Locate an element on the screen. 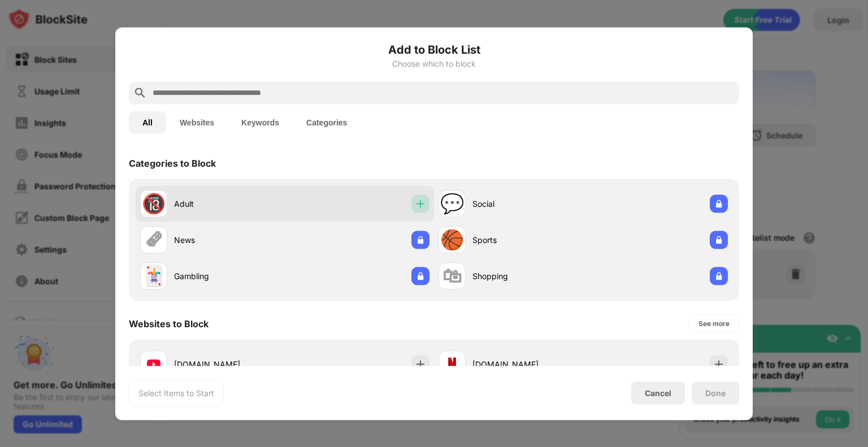 The height and width of the screenshot is (447, 868). img: search.svg is located at coordinates (140, 93).